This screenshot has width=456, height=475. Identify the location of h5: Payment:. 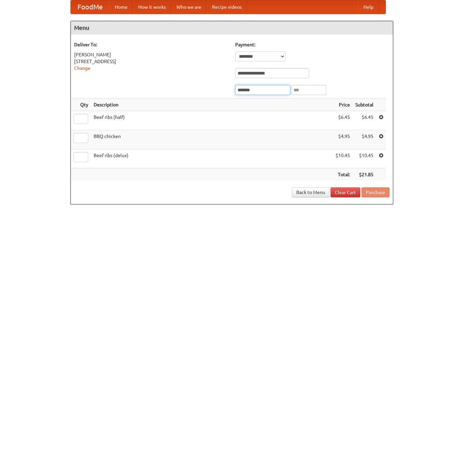
(313, 45).